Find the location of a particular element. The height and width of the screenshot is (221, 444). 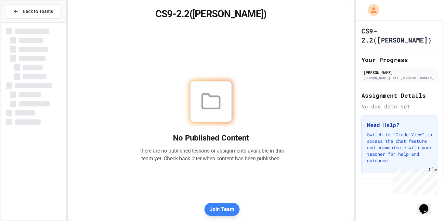

div: My Account is located at coordinates (371, 10).